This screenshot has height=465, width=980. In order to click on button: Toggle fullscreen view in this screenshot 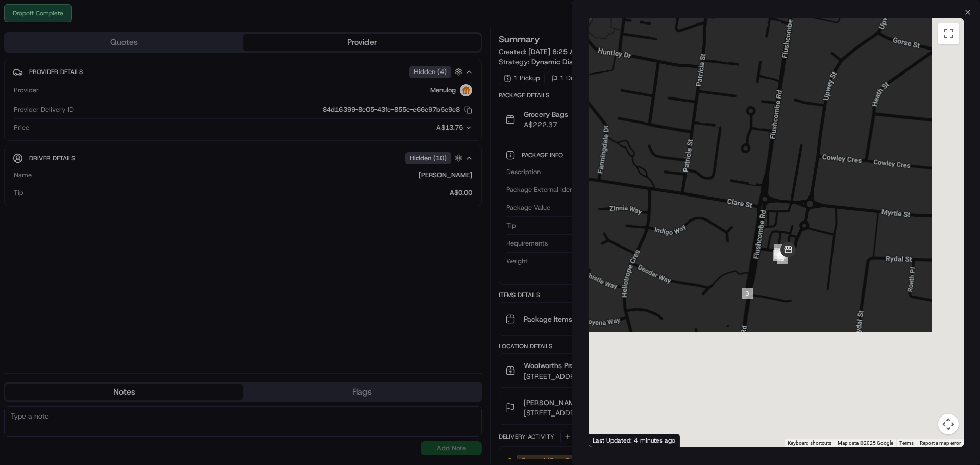, I will do `click(948, 34)`.